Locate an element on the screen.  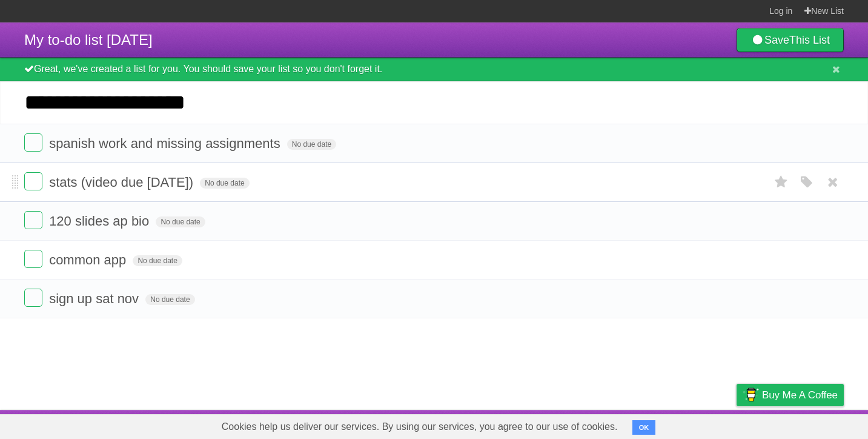
span: sign up sat nov is located at coordinates (95, 298).